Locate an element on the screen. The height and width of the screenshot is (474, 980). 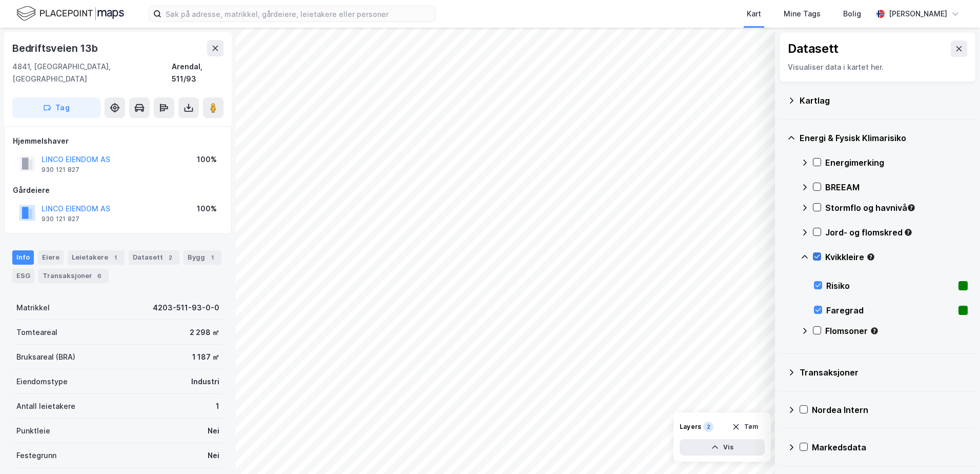
div: Energi & Fysisk Klimarisiko is located at coordinates (884, 138).